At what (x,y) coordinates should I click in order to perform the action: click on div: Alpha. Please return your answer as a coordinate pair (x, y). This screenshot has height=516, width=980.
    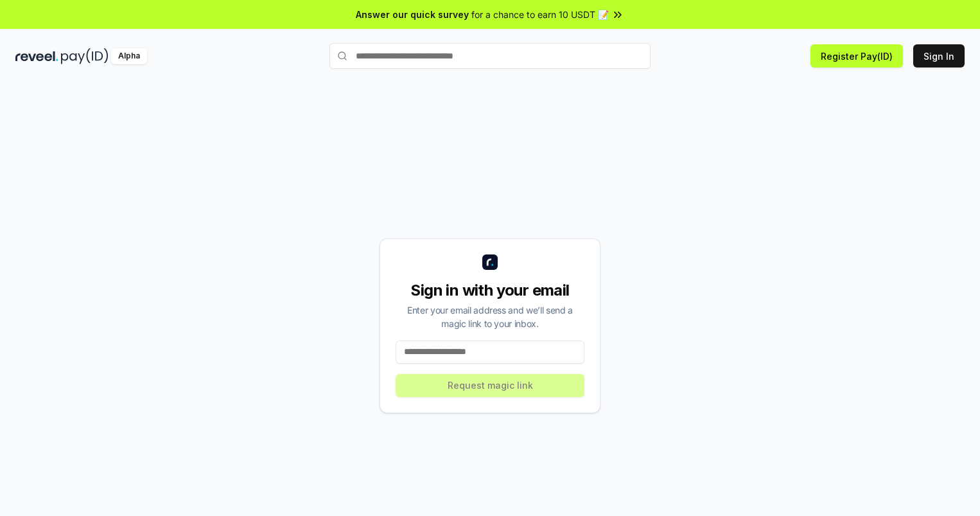
    Looking at the image, I should click on (129, 56).